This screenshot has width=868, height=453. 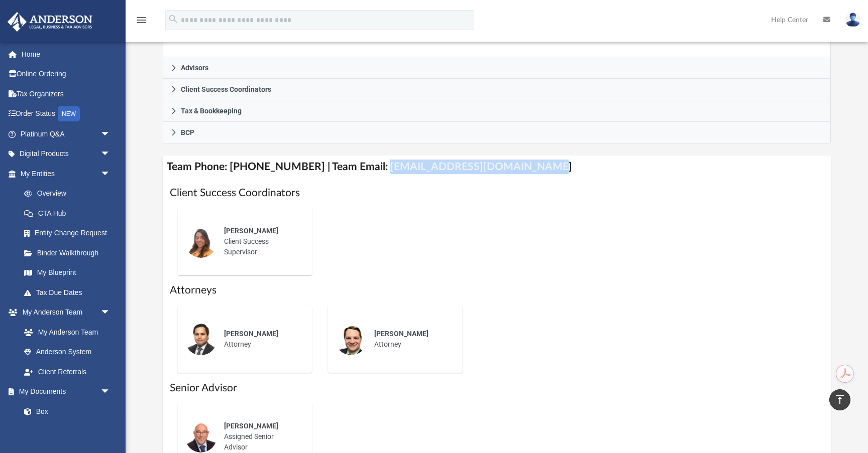 What do you see at coordinates (497, 388) in the screenshot?
I see `h1: Senior Advisor` at bounding box center [497, 388].